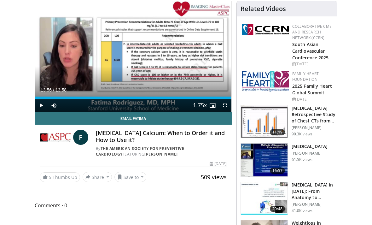 Image resolution: width=372 pixels, height=225 pixels. Describe the element at coordinates (302, 211) in the screenshot. I see `p: 41.0K views` at that location.